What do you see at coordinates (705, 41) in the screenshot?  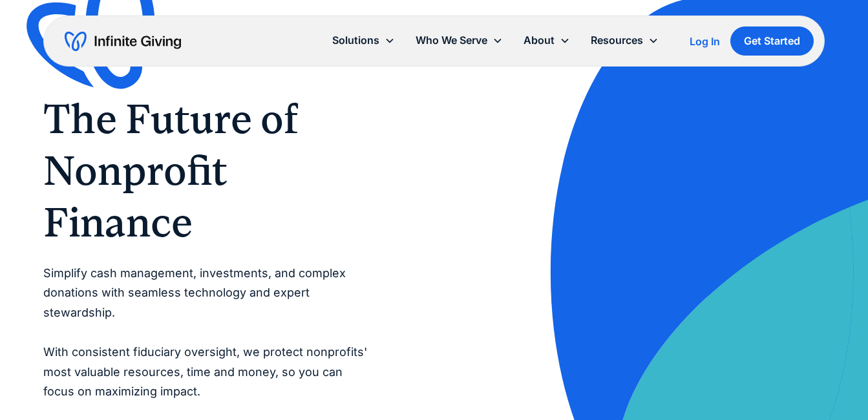 I see `div: Log In` at bounding box center [705, 41].